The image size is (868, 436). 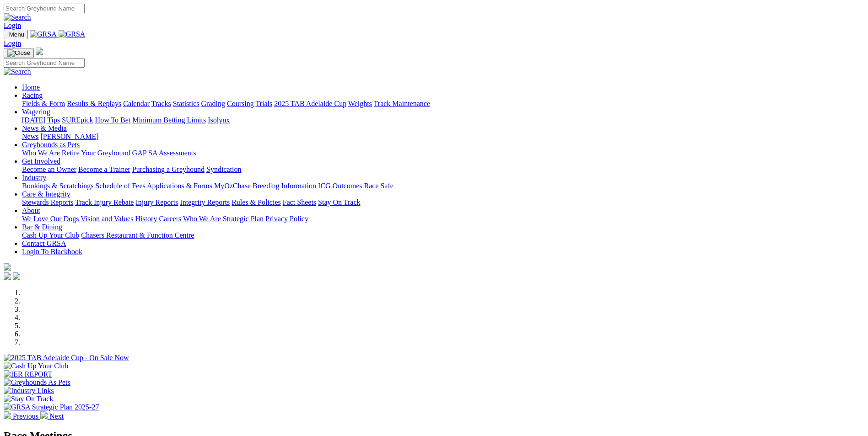 I want to click on a: Integrity Reports, so click(x=204, y=202).